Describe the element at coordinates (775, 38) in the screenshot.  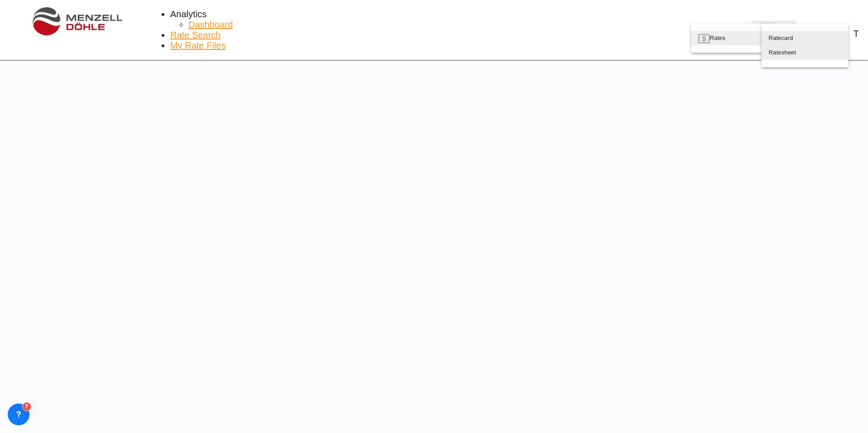
I see `span: Ratecard` at that location.